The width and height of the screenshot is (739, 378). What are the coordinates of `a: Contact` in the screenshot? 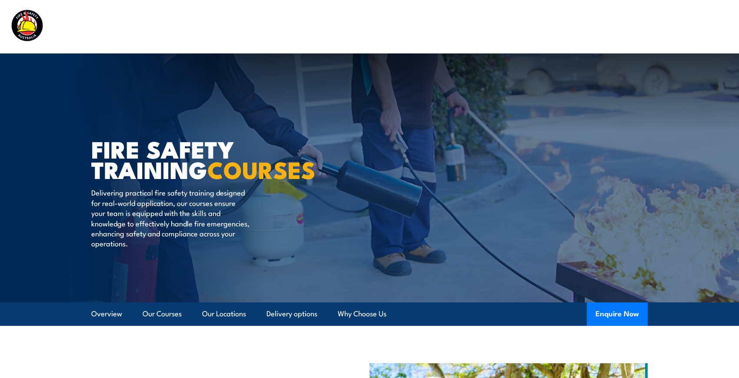 It's located at (684, 27).